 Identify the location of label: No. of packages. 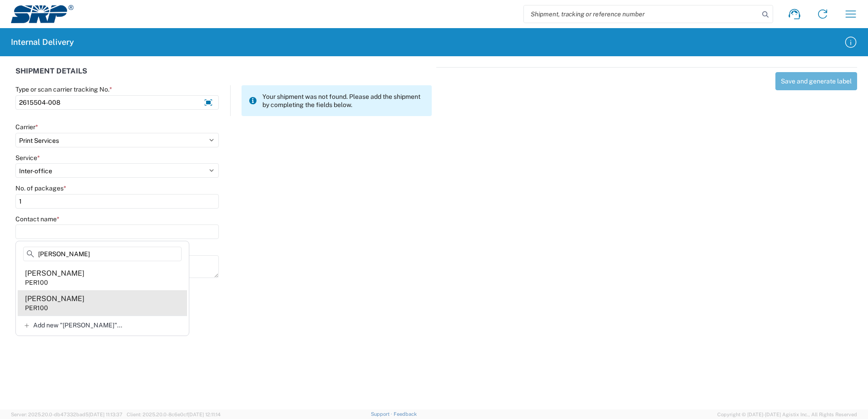
(41, 188).